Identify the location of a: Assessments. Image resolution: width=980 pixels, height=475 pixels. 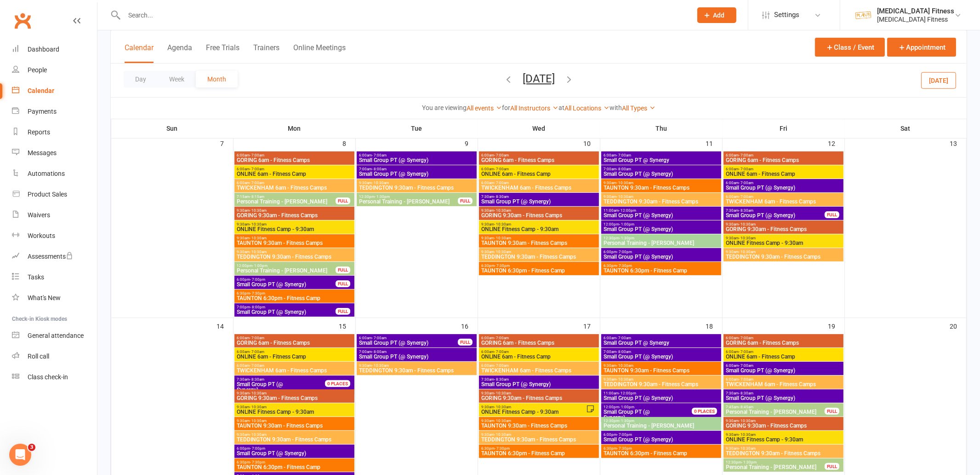
(55, 256).